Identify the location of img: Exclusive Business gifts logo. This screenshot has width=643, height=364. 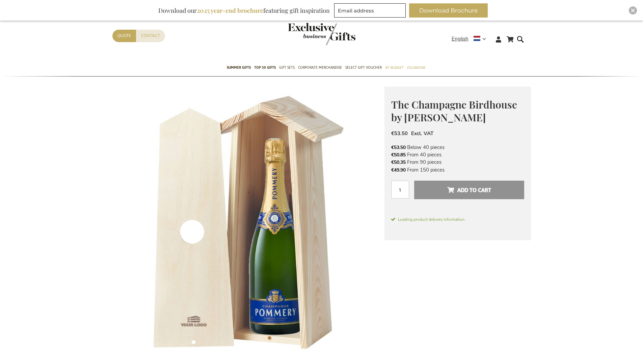
(322, 34).